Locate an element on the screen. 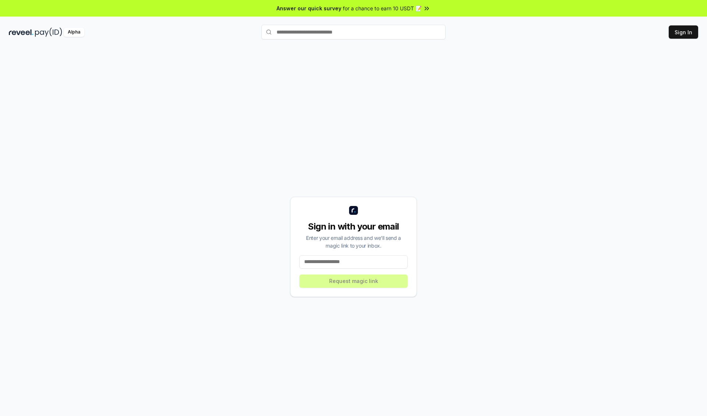  img: reveel_dark is located at coordinates (21, 32).